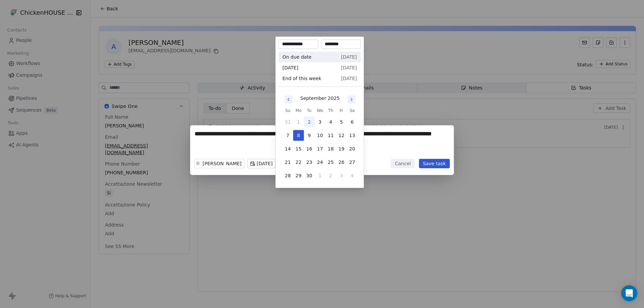 Image resolution: width=644 pixels, height=308 pixels. I want to click on button: 13, so click(352, 135).